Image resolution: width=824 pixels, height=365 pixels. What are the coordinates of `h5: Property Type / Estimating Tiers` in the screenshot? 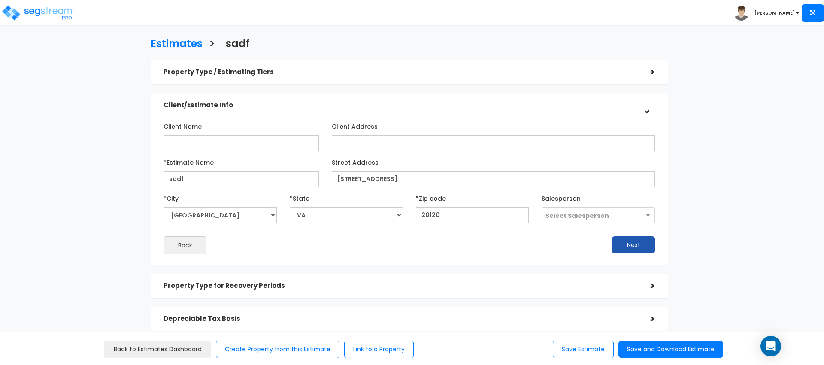 It's located at (400, 72).